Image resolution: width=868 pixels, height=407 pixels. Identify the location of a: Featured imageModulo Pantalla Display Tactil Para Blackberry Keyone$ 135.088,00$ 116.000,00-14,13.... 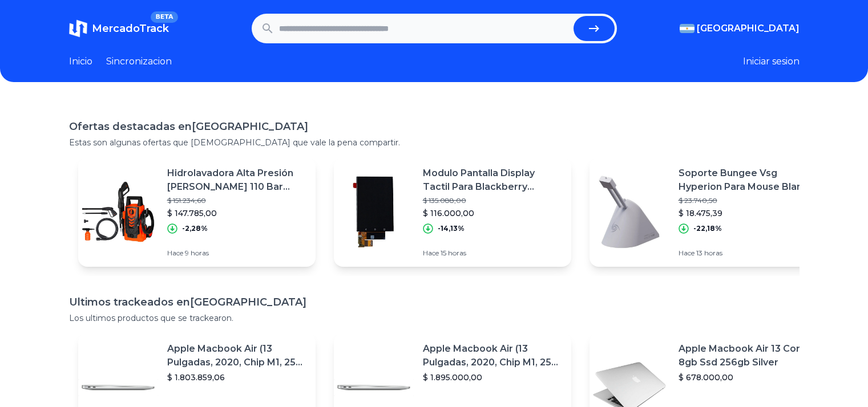
(453, 212).